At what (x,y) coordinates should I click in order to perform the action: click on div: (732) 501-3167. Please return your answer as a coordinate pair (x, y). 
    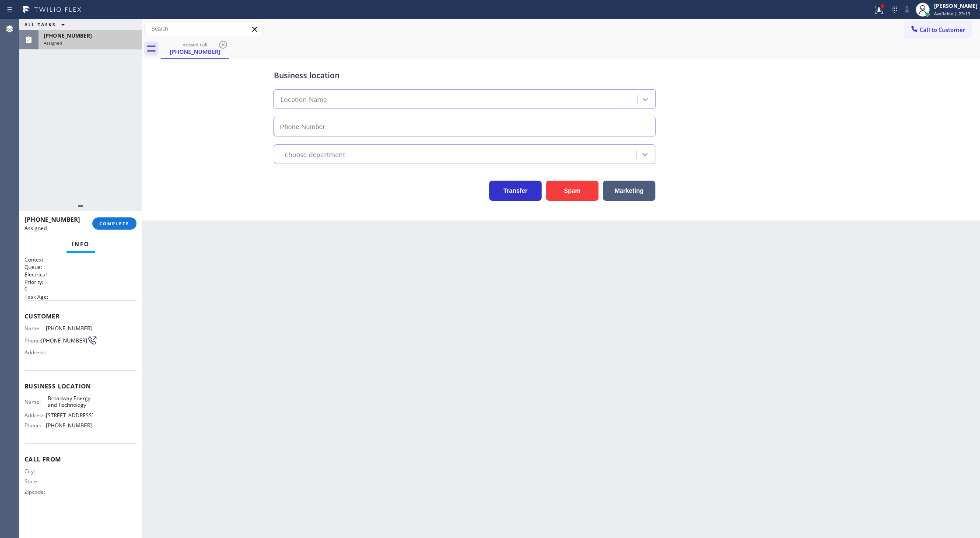
    Looking at the image, I should click on (195, 48).